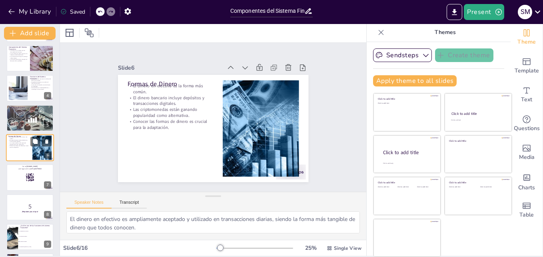 Image resolution: width=543 pixels, height=257 pixels. Describe the element at coordinates (527, 188) in the screenshot. I see `span: Charts` at that location.